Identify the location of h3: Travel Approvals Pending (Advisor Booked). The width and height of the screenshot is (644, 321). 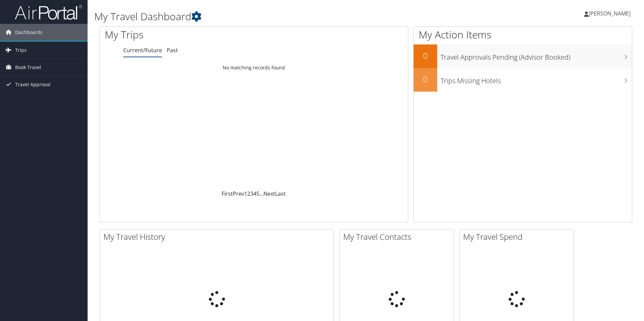
(536, 55).